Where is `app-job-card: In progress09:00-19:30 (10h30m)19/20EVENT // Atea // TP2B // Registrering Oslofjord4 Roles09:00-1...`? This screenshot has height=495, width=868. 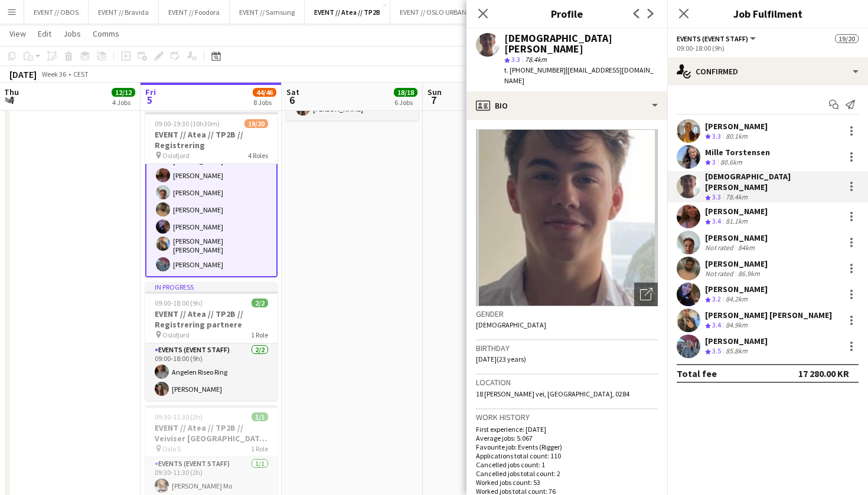 app-job-card: In progress09:00-19:30 (10h30m)19/20EVENT // Atea // TP2B // Registrering Oslofjord4 Roles09:00-1... is located at coordinates (211, 190).